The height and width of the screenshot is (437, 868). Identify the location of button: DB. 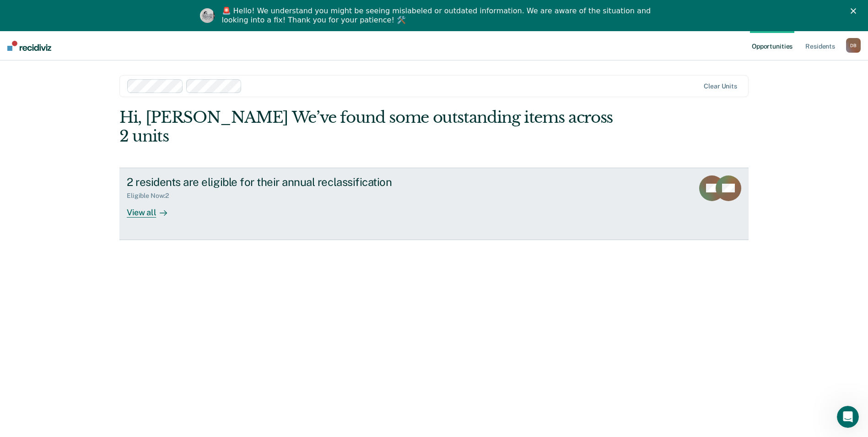
(853, 45).